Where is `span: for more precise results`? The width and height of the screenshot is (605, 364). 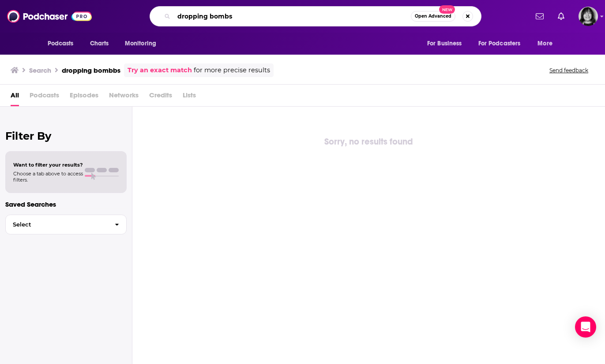
span: for more precise results is located at coordinates (231, 70).